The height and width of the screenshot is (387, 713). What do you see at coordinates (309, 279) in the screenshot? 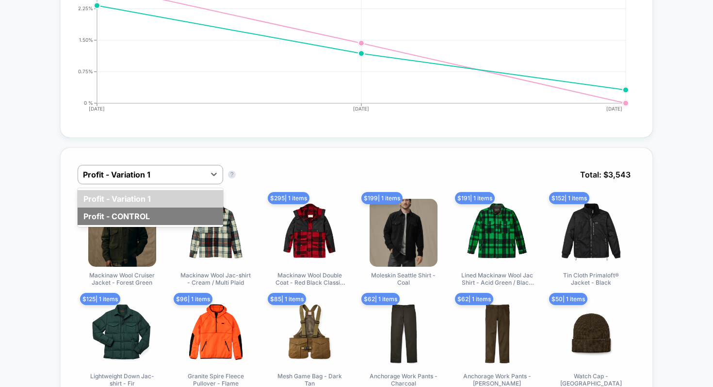
I see `span: Mackinaw Wool Double Coat - Red Black Classic Plaid` at bounding box center [309, 279].